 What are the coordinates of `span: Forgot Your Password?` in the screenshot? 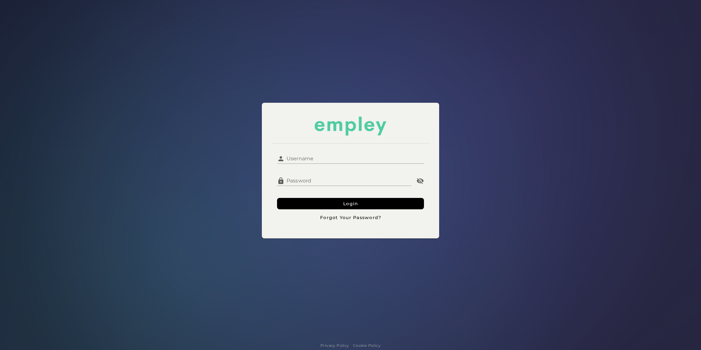 It's located at (350, 218).